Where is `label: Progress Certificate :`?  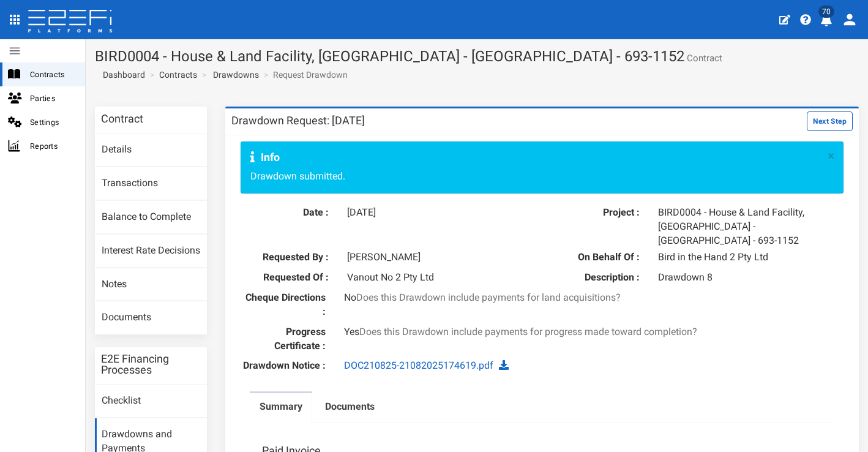
label: Progress Certificate : is located at coordinates (283, 339).